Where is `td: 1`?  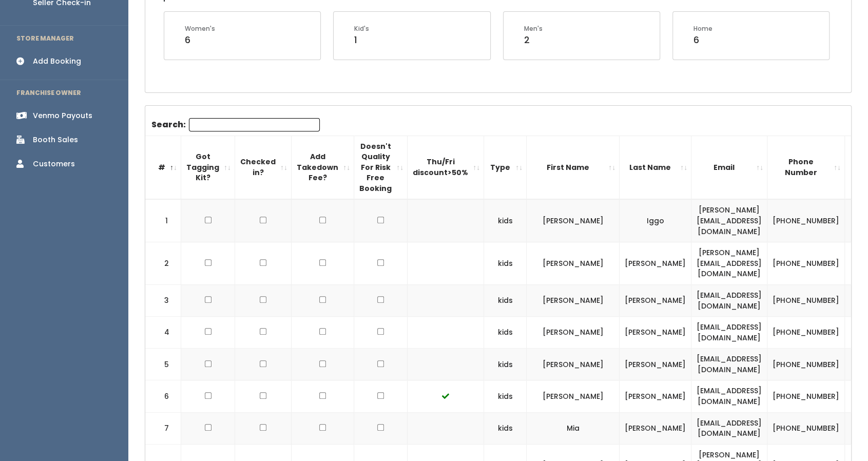
td: 1 is located at coordinates (163, 220).